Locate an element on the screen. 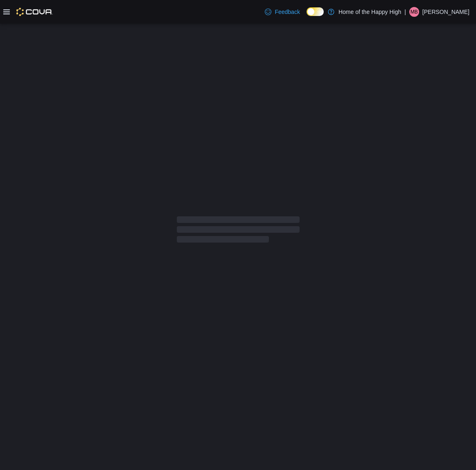  p: Home of the Happy High is located at coordinates (370, 12).